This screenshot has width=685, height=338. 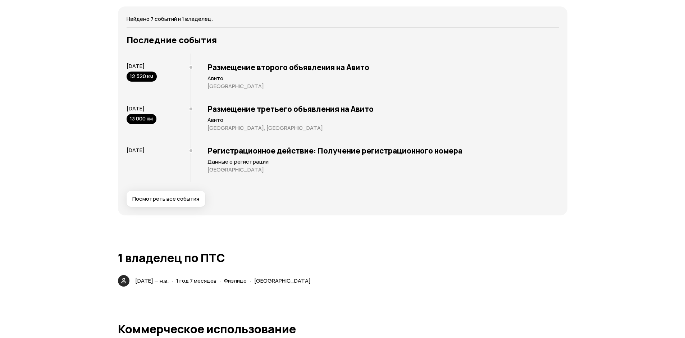 I want to click on div: 12 520 км, so click(x=142, y=77).